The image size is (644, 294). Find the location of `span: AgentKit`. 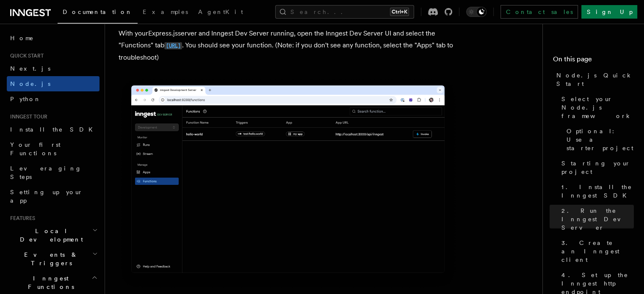

span: AgentKit is located at coordinates (221, 12).